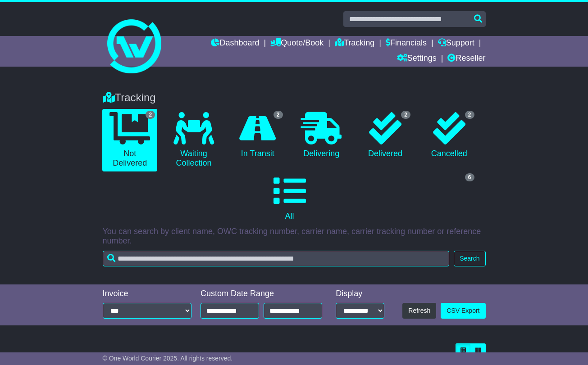 The height and width of the screenshot is (365, 588). Describe the element at coordinates (466, 59) in the screenshot. I see `a: Reseller` at that location.